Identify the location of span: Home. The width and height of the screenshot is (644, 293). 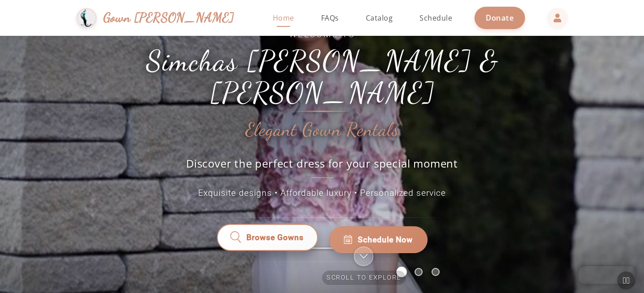
(283, 18).